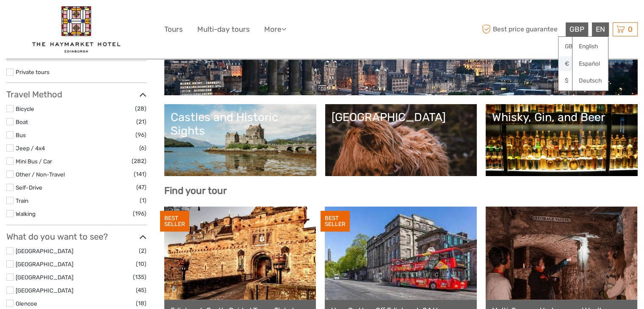 The height and width of the screenshot is (309, 644). Describe the element at coordinates (103, 18) in the screenshot. I see `button: Open LiveChat chat widget` at that location.